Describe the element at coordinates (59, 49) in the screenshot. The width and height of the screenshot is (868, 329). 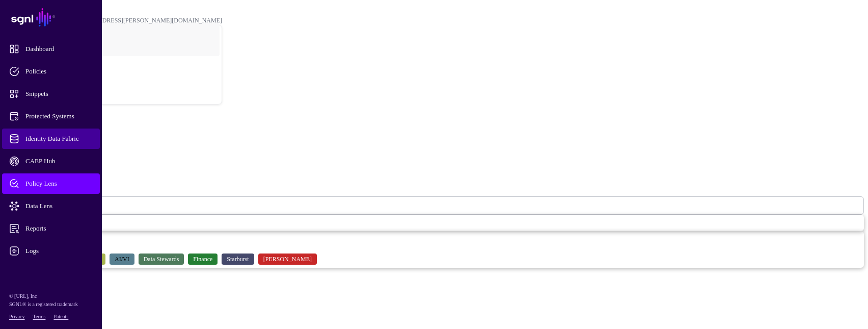
I see `span: Dashboard` at that location.